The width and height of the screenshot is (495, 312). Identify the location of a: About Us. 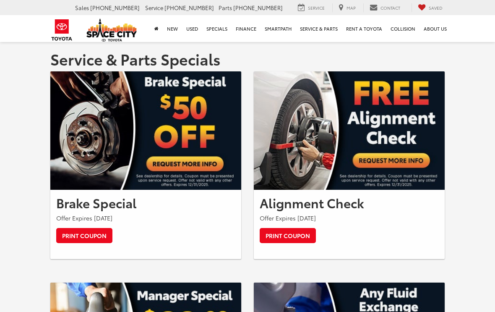
(435, 29).